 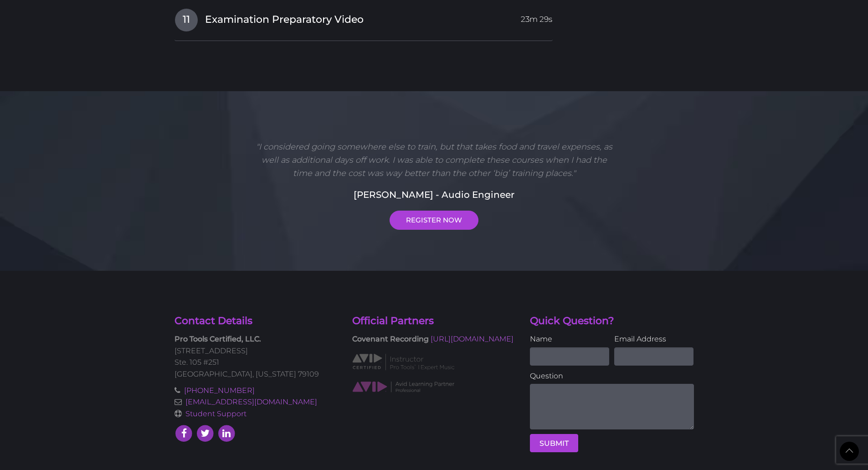 I want to click on strong: Covenant Recording, so click(x=391, y=339).